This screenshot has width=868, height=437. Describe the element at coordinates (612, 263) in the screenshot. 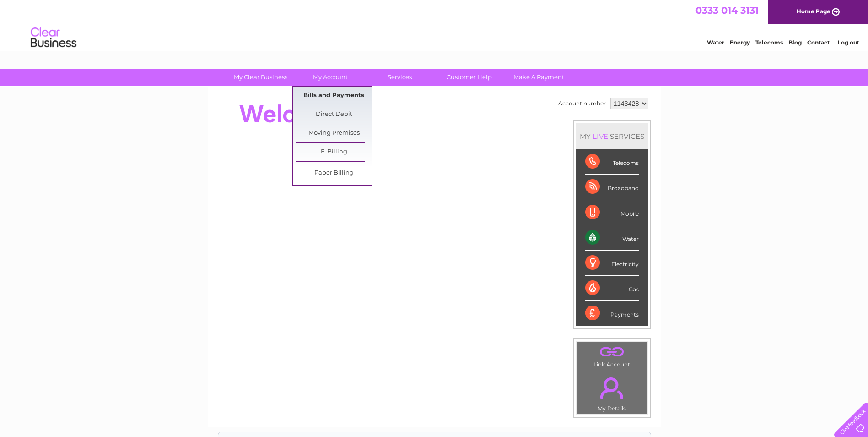

I see `div: Electricity` at that location.